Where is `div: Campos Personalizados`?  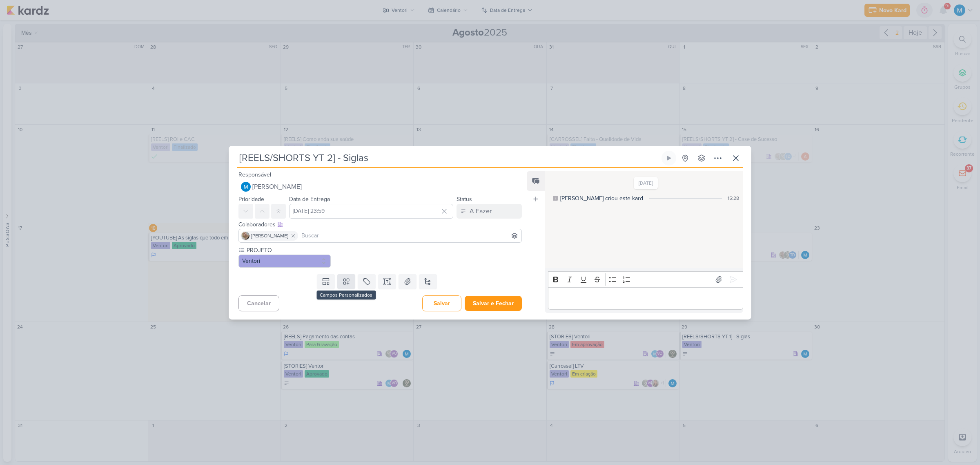 div: Campos Personalizados is located at coordinates (346, 295).